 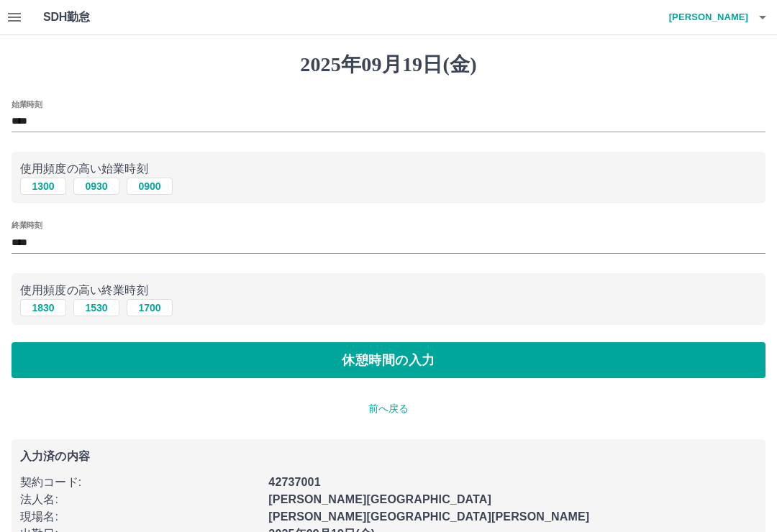 I want to click on b: 42737001, so click(x=294, y=482).